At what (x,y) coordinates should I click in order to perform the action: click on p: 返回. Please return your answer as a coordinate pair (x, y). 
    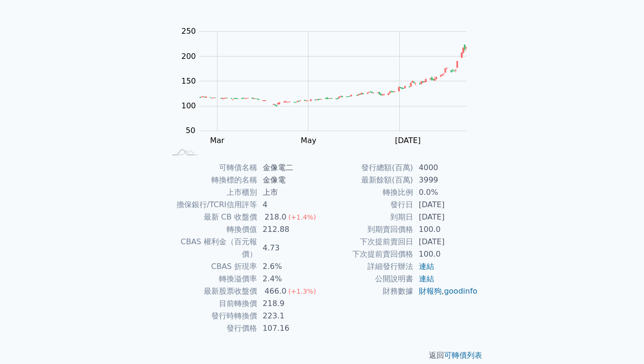
    Looking at the image, I should click on (322, 356).